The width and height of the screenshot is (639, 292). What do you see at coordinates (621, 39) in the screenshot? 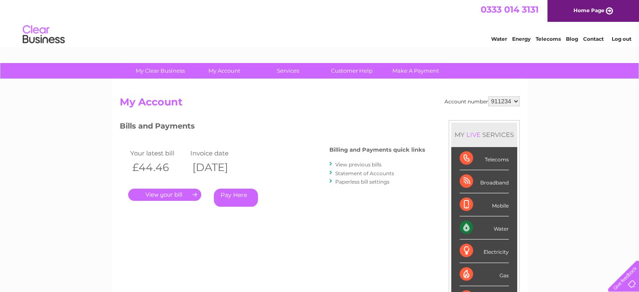
I see `a: Log out` at bounding box center [621, 39].